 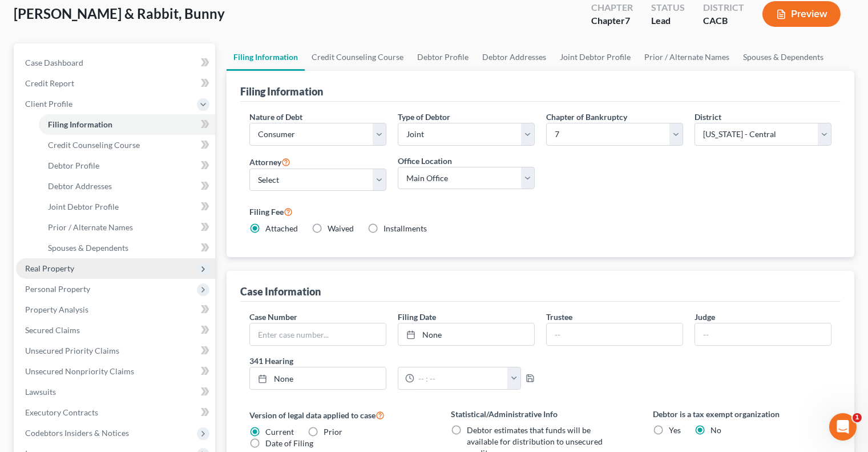 What do you see at coordinates (708, 117) in the screenshot?
I see `label: District` at bounding box center [708, 117].